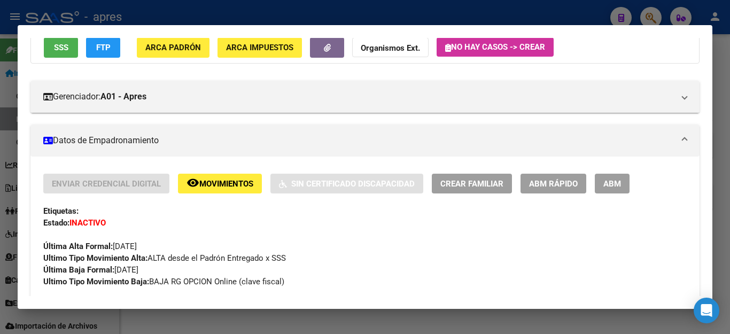 Image resolution: width=730 pixels, height=334 pixels. I want to click on mat-panel-title: Datos de Empadronamiento, so click(359, 141).